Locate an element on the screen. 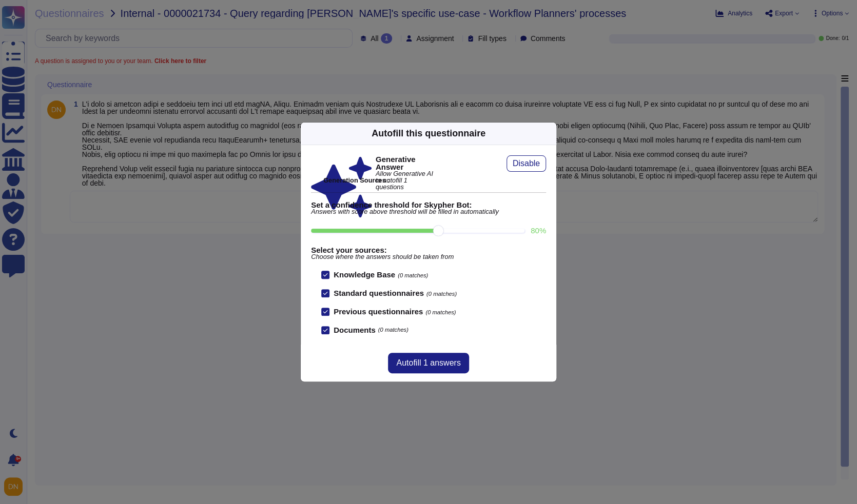  span: Disable is located at coordinates (526, 163).